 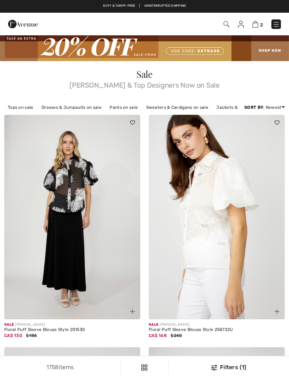 What do you see at coordinates (23, 23) in the screenshot?
I see `a: 1ère Avenue` at bounding box center [23, 23].